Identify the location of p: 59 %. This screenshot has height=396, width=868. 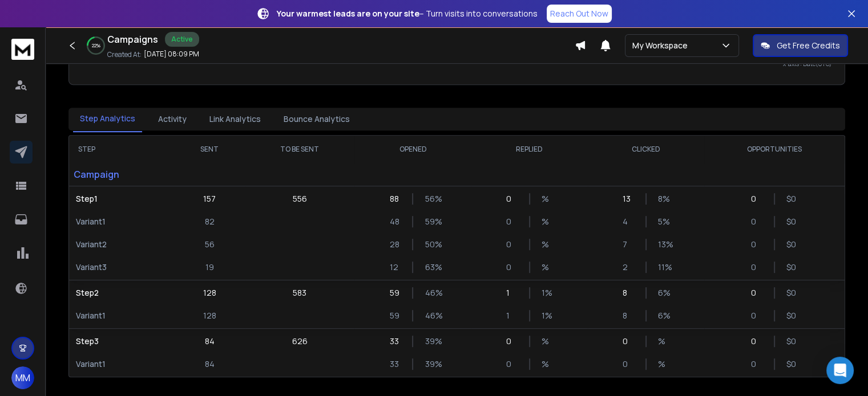
(430, 222).